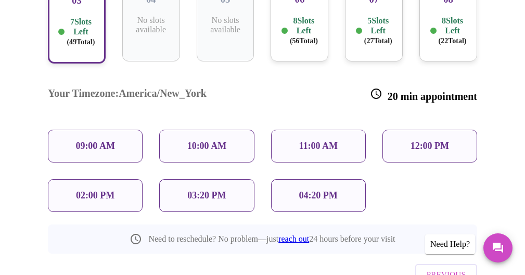 The image size is (525, 275). Describe the element at coordinates (207, 146) in the screenshot. I see `p: 10:00 AM` at that location.